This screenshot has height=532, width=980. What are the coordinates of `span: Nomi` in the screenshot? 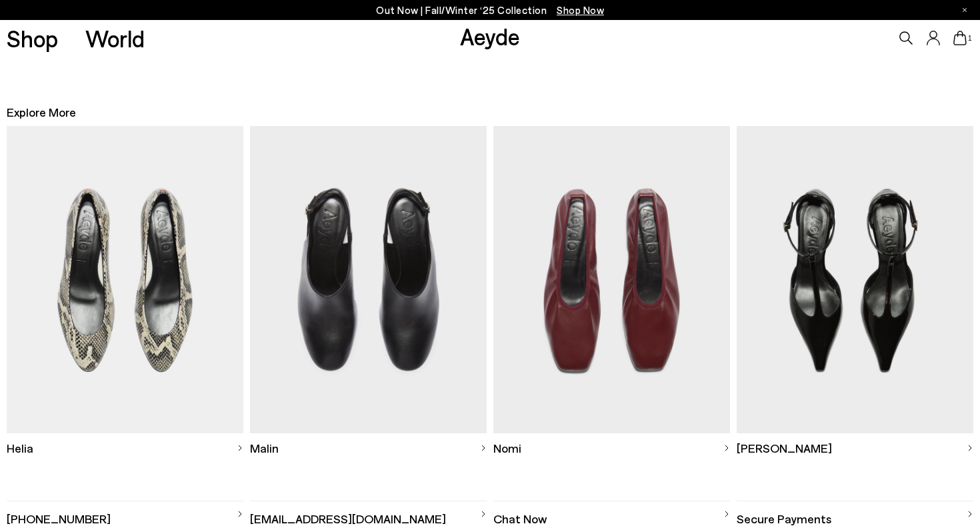 It's located at (507, 449).